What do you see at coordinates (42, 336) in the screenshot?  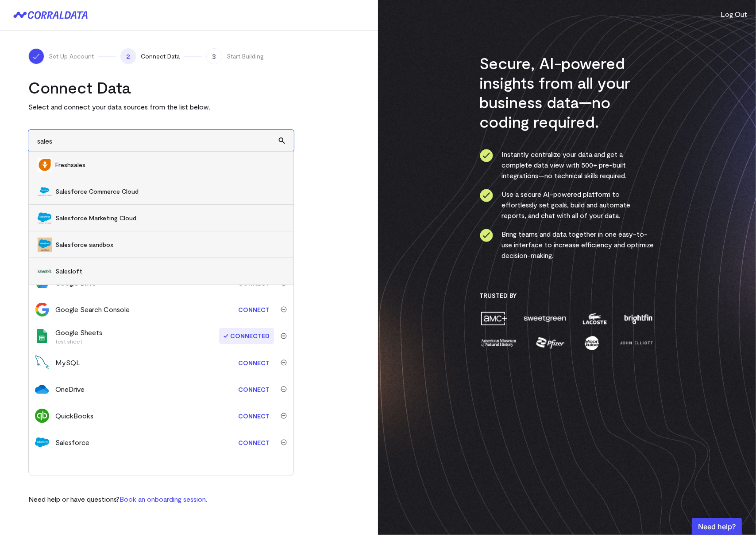 I see `img: google_sheets-5a4bad8e.svg` at bounding box center [42, 336].